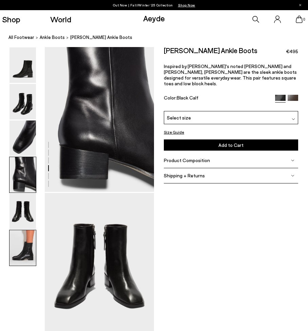 This screenshot has width=308, height=331. Describe the element at coordinates (154, 18) in the screenshot. I see `a: Aeyde` at that location.